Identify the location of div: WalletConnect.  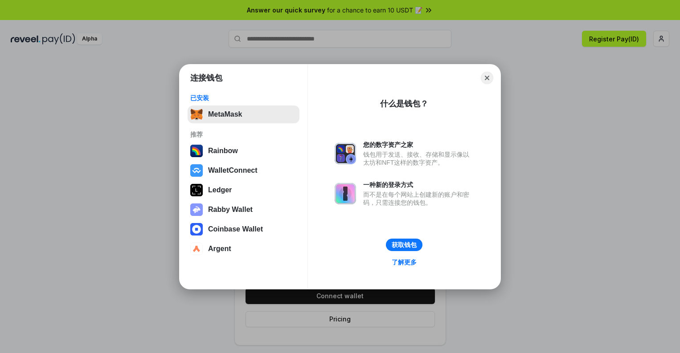
(232, 171).